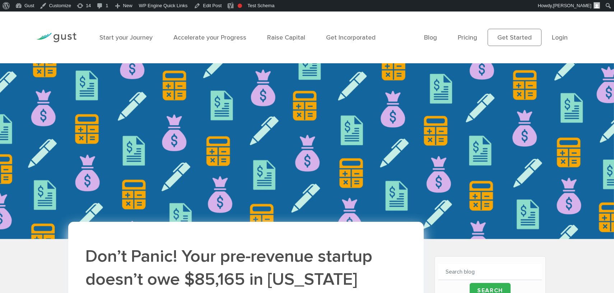  I want to click on a: Pricing, so click(467, 37).